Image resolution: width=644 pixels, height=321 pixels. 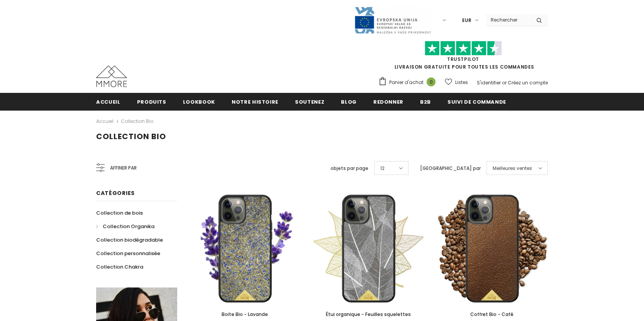 I want to click on a: Suivi de commande, so click(x=477, y=101).